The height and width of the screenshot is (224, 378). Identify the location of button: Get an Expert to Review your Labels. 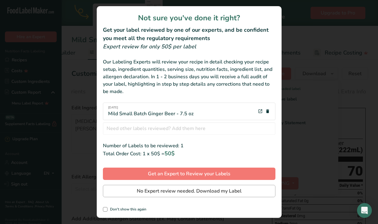
(189, 174).